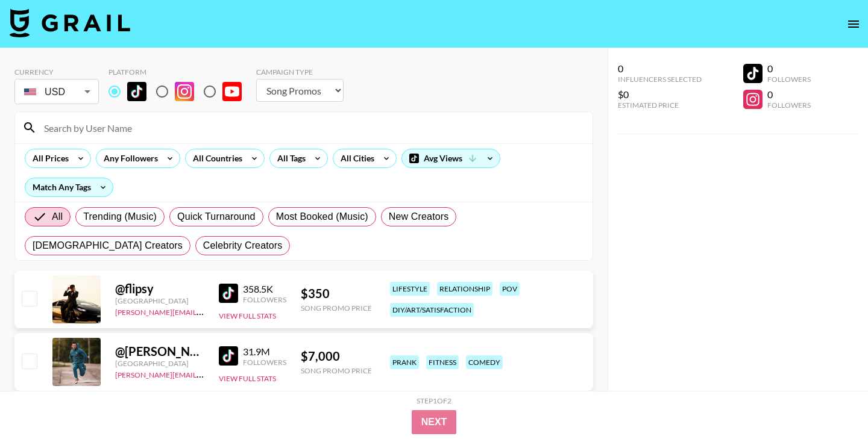 The height and width of the screenshot is (439, 868). I want to click on span: Most Booked (Music), so click(322, 217).